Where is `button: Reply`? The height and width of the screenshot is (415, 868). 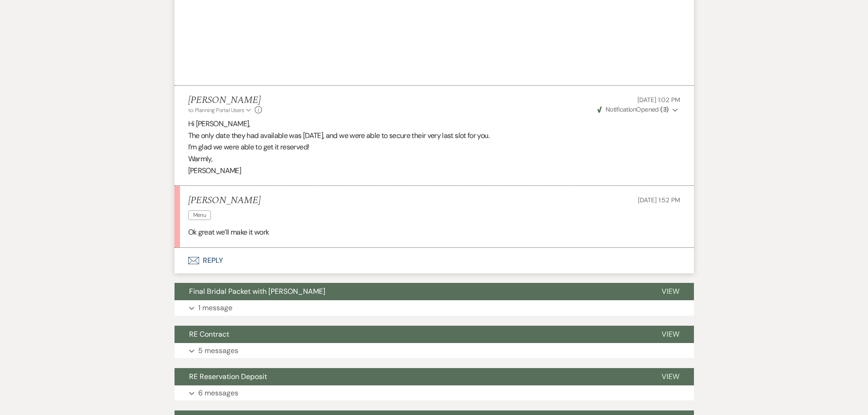
button: Reply is located at coordinates (434, 261).